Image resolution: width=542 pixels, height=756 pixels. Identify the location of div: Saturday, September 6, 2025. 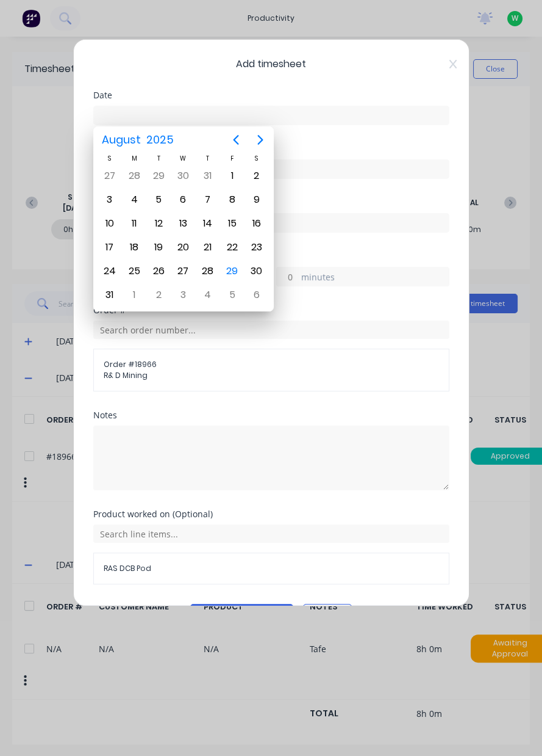
(257, 295).